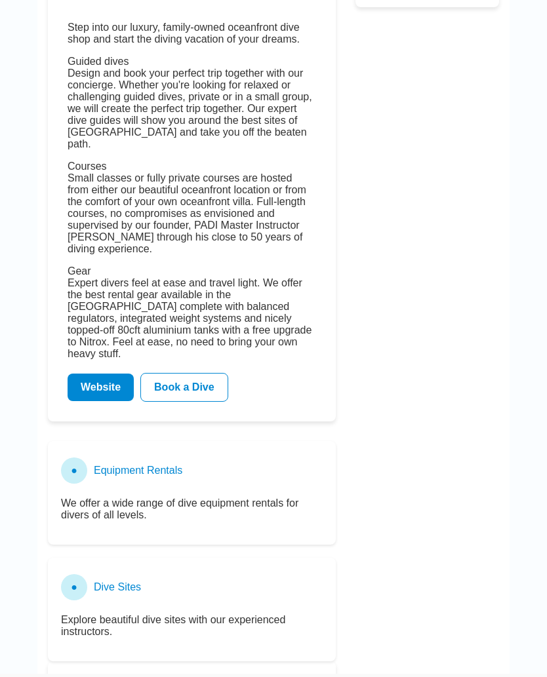 Image resolution: width=547 pixels, height=677 pixels. What do you see at coordinates (79, 271) in the screenshot?
I see `b: Gear` at bounding box center [79, 271].